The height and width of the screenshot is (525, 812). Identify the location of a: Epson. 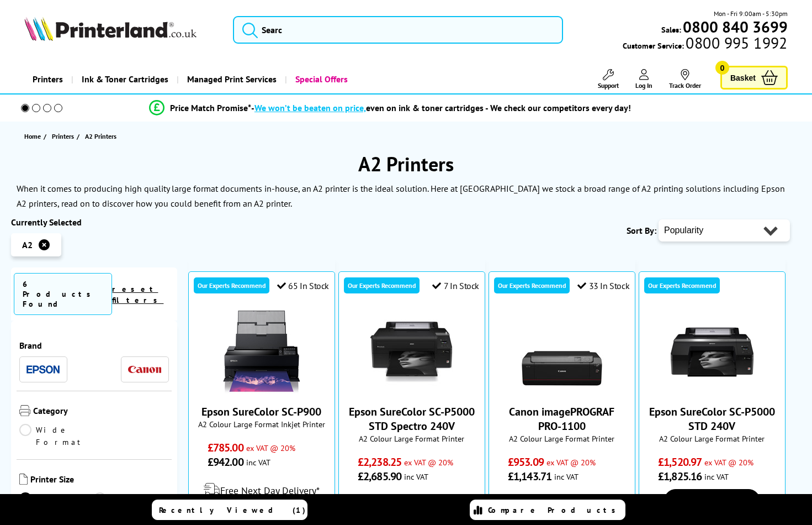
(43, 369).